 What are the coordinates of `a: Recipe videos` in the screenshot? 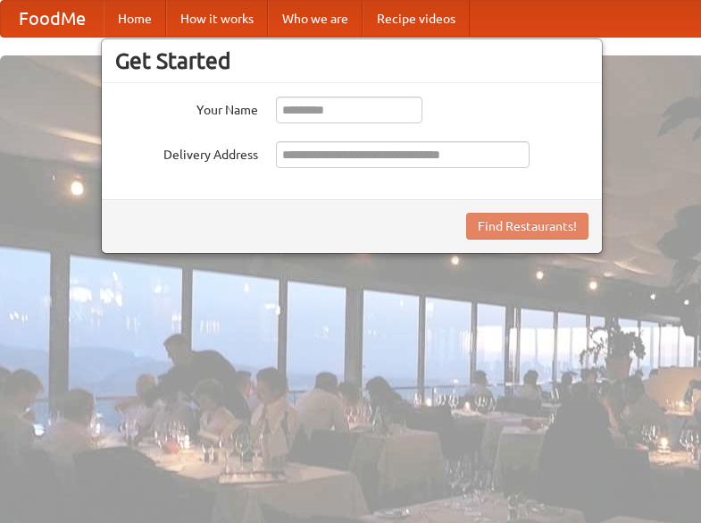 It's located at (416, 19).